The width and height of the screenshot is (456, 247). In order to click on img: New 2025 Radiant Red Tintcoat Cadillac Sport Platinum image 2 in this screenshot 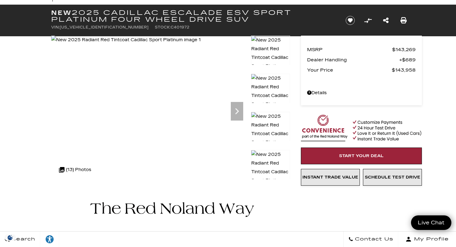, I will do `click(271, 96)`.